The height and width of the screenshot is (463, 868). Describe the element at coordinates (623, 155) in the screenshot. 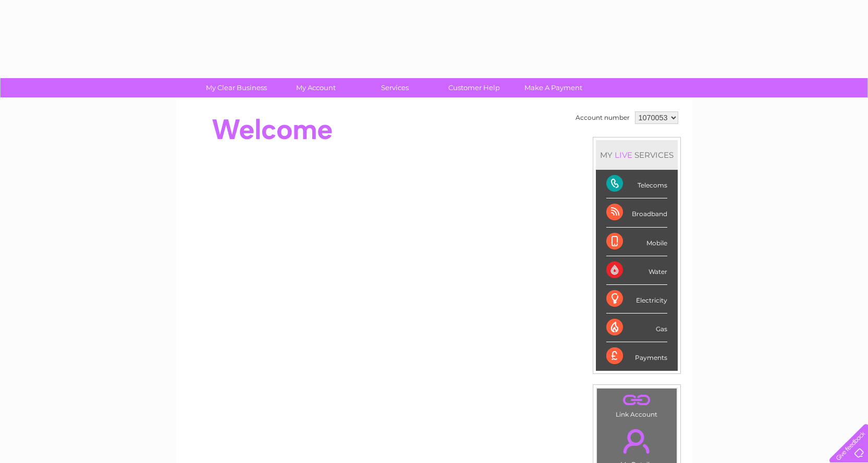

I see `div: LIVE` at that location.